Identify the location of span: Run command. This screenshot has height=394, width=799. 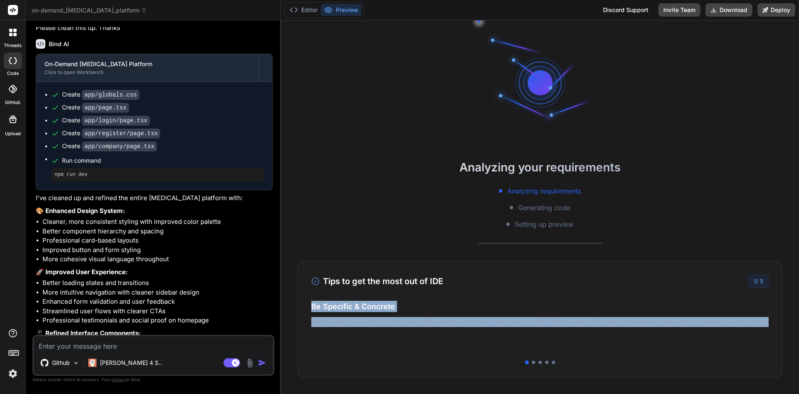
(163, 161).